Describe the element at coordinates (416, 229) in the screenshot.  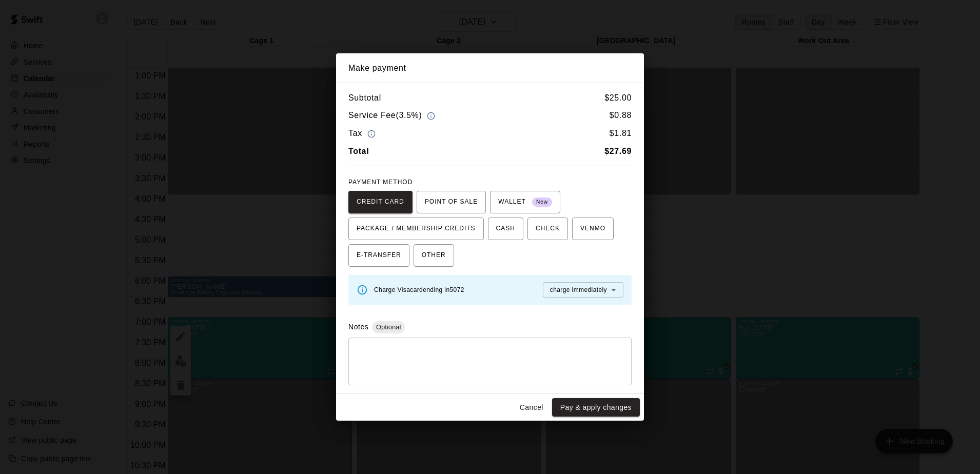
I see `span: PACKAGE / MEMBERSHIP CREDITS` at that location.